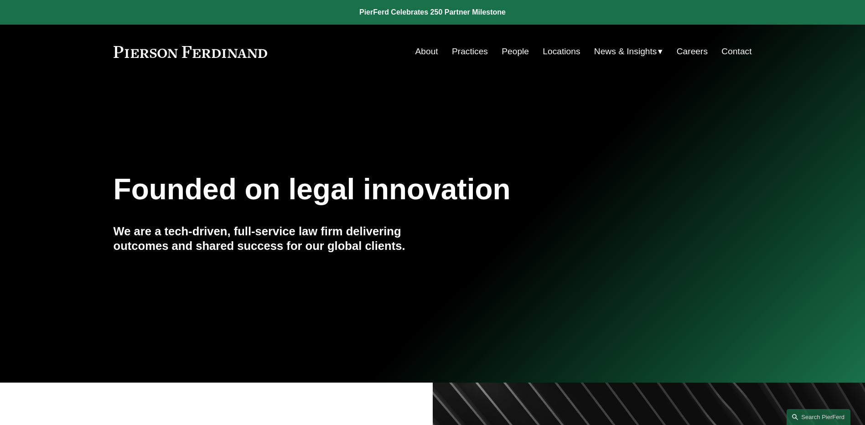 The width and height of the screenshot is (865, 425). Describe the element at coordinates (427, 52) in the screenshot. I see `a: About` at that location.